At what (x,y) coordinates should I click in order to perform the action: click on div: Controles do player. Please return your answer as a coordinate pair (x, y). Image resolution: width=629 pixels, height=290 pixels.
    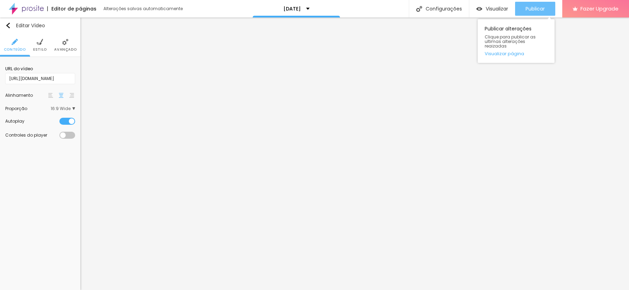
    Looking at the image, I should click on (32, 135).